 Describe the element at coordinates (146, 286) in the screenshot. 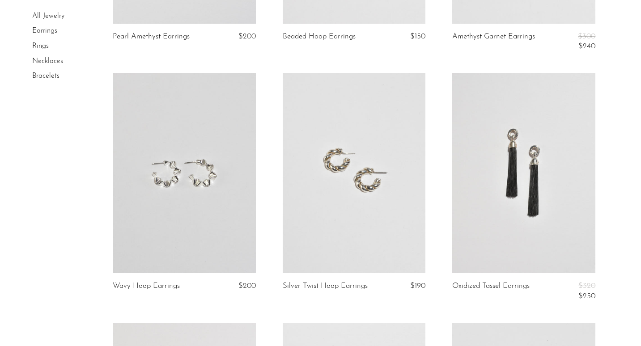

I see `a: Wavy Hoop Earrings` at that location.